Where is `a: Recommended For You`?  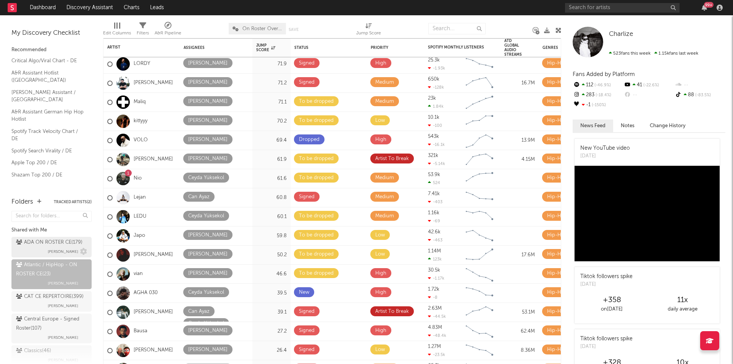 a: Recommended For You is located at coordinates (48, 187).